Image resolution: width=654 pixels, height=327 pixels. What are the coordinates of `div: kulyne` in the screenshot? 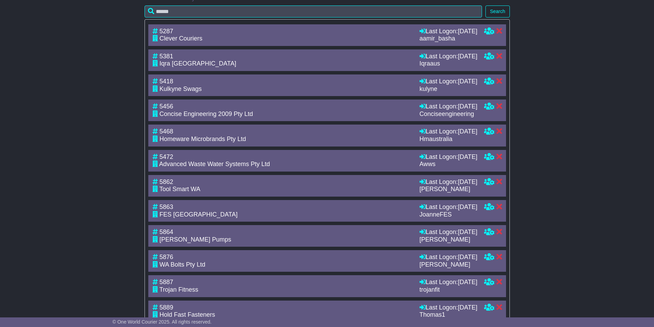 It's located at (448, 89).